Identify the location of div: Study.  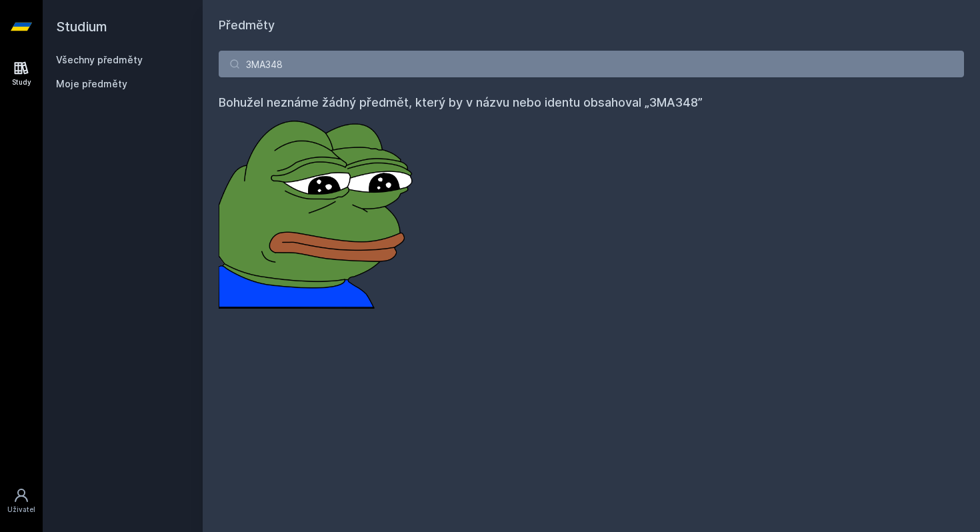
(22, 82).